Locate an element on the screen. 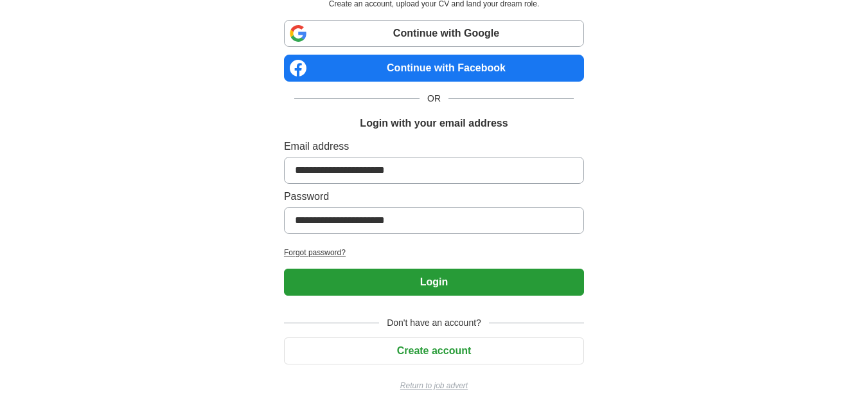  a: Continue with Facebook is located at coordinates (434, 68).